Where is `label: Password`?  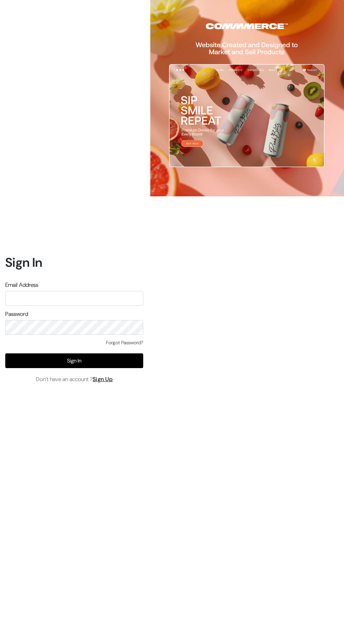
label: Password is located at coordinates (16, 314).